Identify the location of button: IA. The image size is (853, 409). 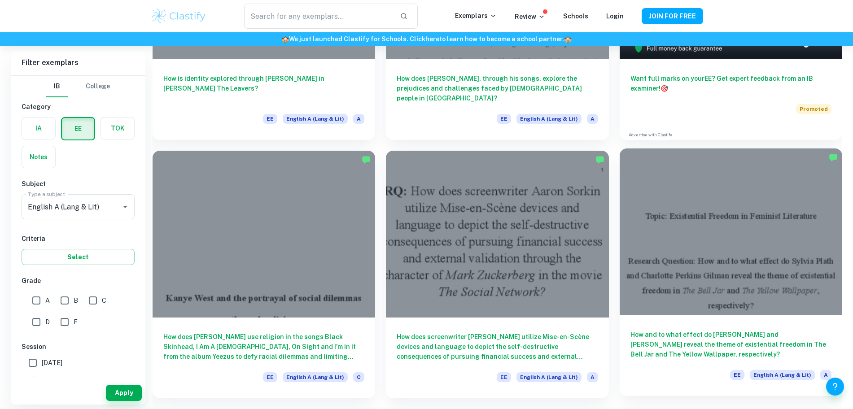
(39, 128).